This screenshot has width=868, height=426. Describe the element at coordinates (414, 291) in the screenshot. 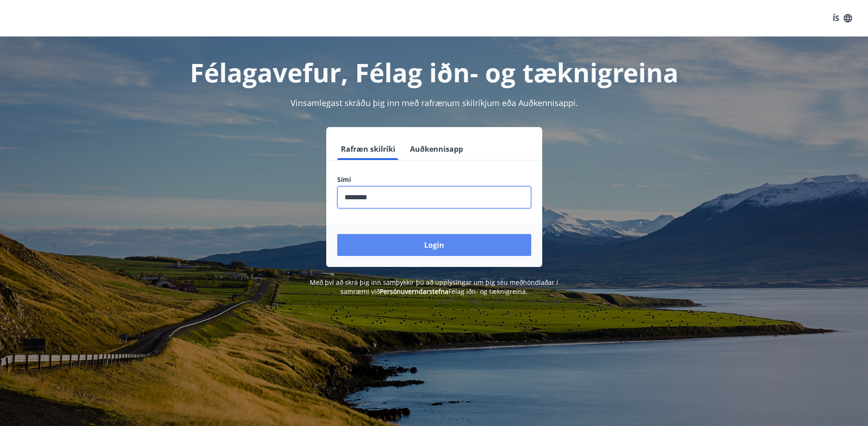

I see `a: Persónuverndarstefna` at that location.